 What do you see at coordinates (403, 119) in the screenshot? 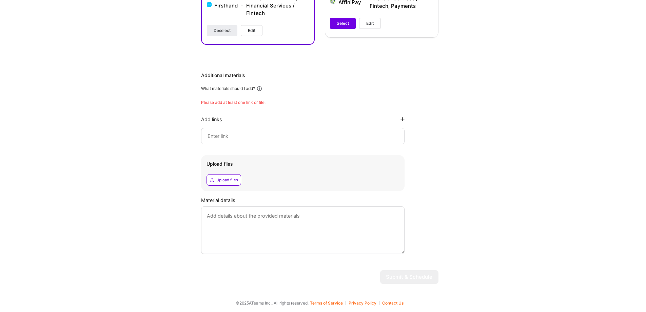
I see `i: icon PlusBlackFlat` at bounding box center [403, 119].